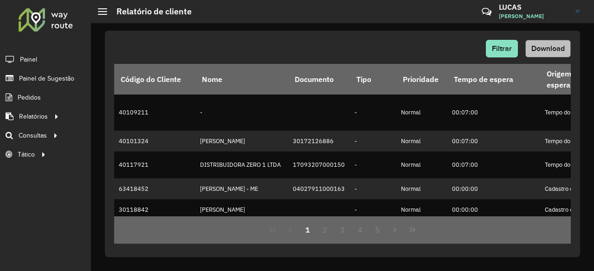 The width and height of the screenshot is (594, 271). What do you see at coordinates (548, 48) in the screenshot?
I see `span: Download` at bounding box center [548, 48].